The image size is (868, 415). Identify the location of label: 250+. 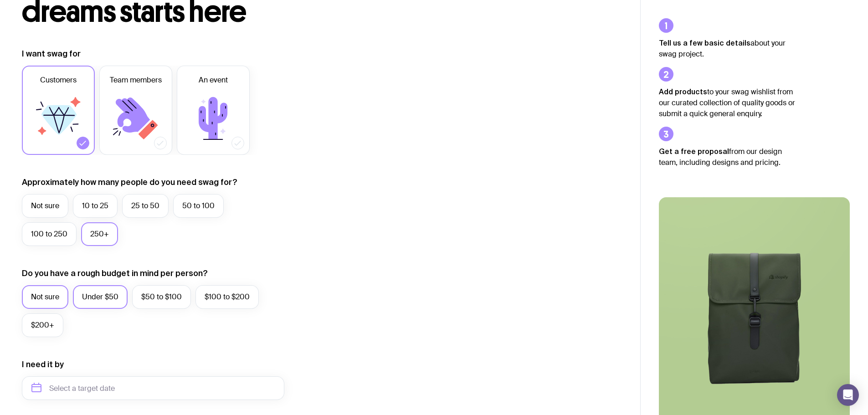
(99, 234).